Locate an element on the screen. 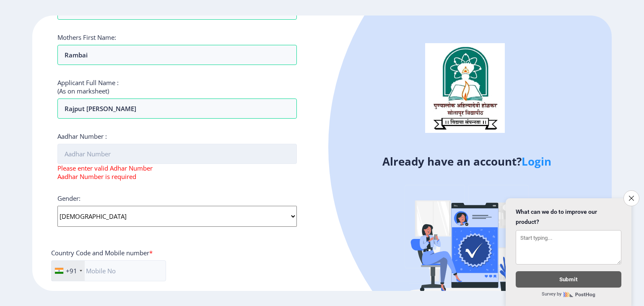 The height and width of the screenshot is (306, 644). div: +91 is located at coordinates (71, 271).